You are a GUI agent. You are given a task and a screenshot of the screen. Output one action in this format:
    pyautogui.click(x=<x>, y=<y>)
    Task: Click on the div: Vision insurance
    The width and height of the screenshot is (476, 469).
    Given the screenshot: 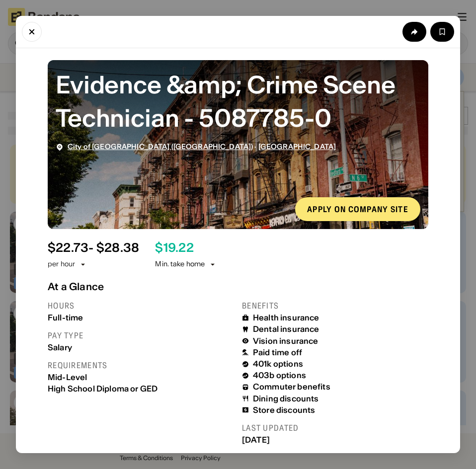 What is the action you would take?
    pyautogui.click(x=285, y=341)
    